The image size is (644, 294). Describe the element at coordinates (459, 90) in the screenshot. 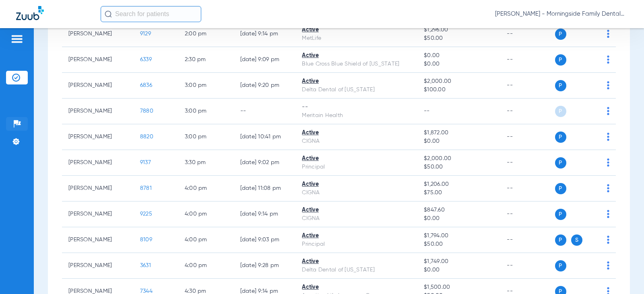

I see `span: $100.00` at that location.